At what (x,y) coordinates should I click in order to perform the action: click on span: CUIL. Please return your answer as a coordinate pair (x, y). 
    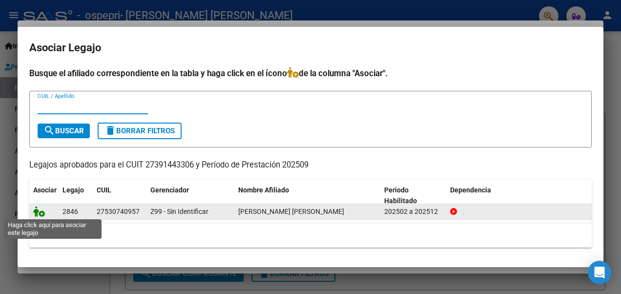
    Looking at the image, I should click on (104, 190).